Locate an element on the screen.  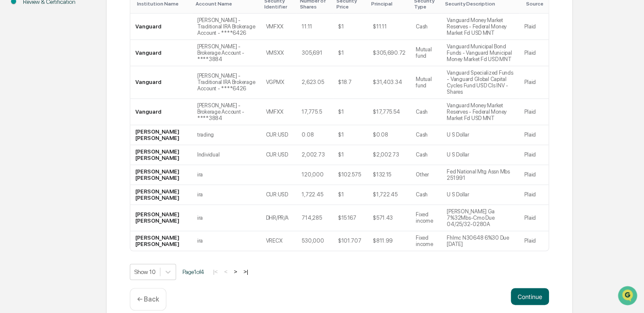
td: 714,285 is located at coordinates (315, 218).